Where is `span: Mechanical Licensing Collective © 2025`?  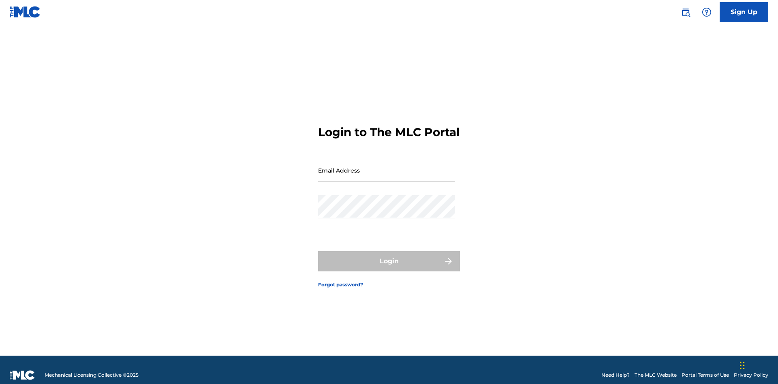
span: Mechanical Licensing Collective © 2025 is located at coordinates (92, 375).